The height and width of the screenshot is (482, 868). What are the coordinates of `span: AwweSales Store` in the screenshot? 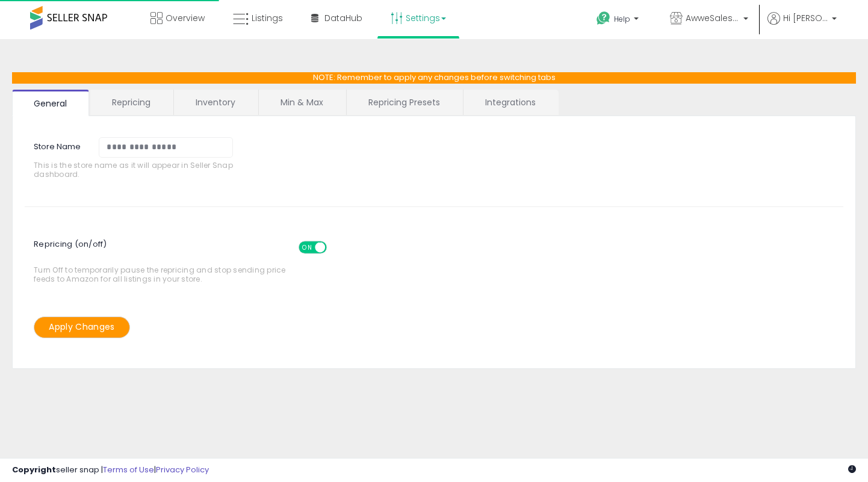 It's located at (713, 18).